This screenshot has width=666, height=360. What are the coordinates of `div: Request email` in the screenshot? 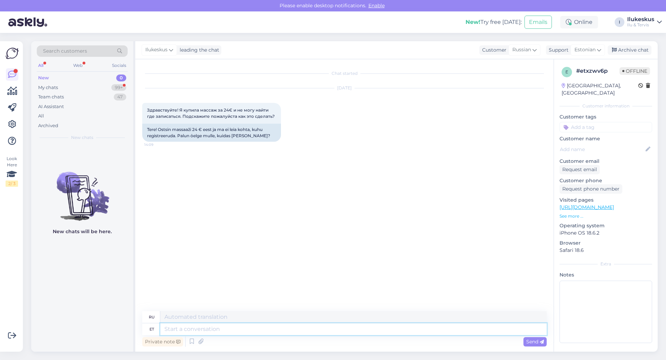 It's located at (580, 170).